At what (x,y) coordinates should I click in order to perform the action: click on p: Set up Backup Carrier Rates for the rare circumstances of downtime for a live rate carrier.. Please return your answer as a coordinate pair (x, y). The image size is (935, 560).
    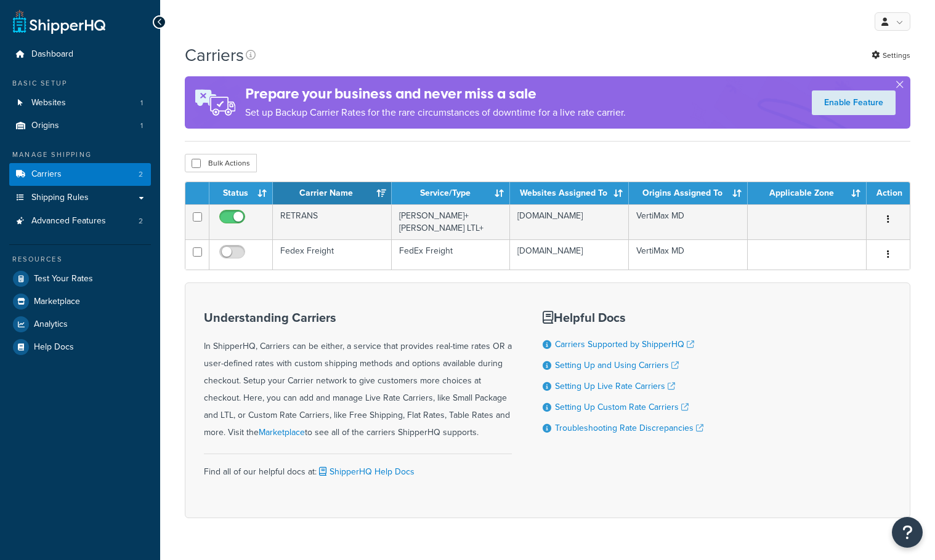
    Looking at the image, I should click on (435, 113).